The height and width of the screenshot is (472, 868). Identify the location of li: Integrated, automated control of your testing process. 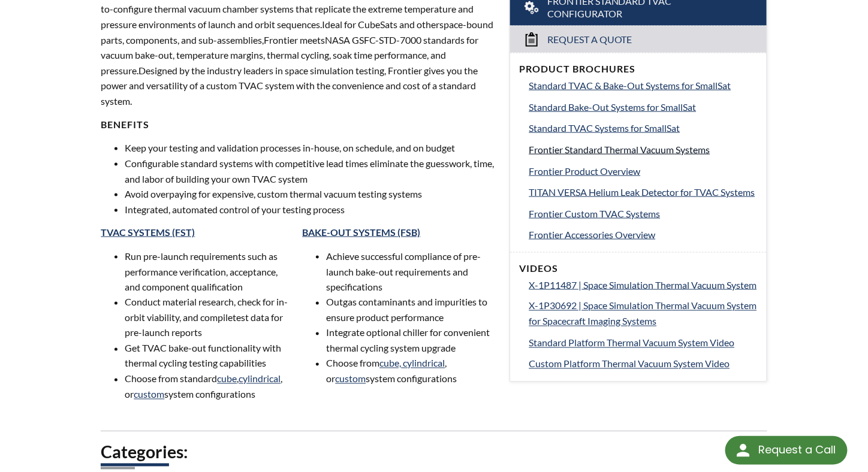
(309, 210).